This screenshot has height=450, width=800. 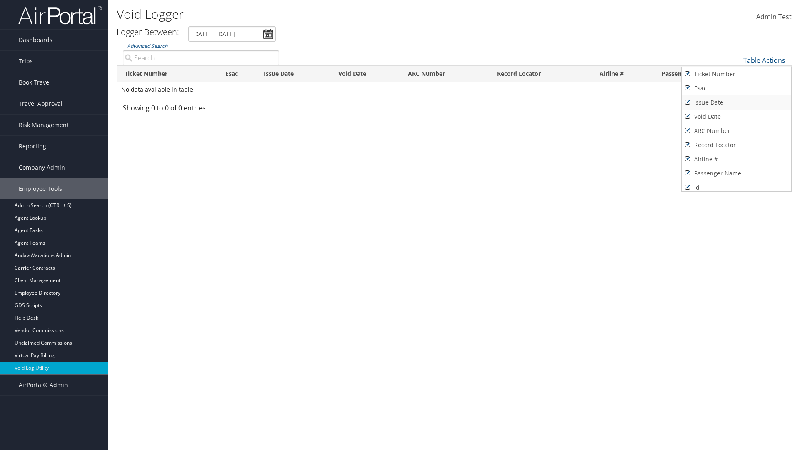 I want to click on a: Record Locator, so click(x=736, y=145).